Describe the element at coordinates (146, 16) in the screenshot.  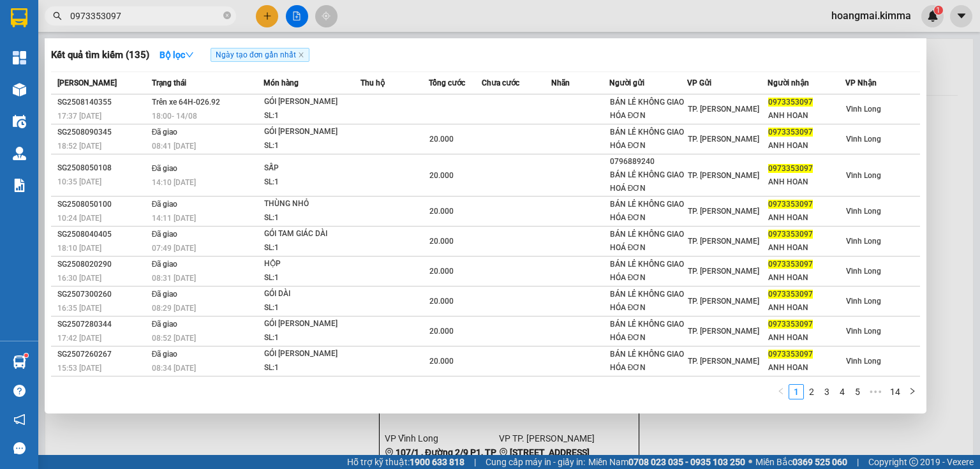
I see `input: Tìm tên, số ĐT hoặc mã đơn` at that location.